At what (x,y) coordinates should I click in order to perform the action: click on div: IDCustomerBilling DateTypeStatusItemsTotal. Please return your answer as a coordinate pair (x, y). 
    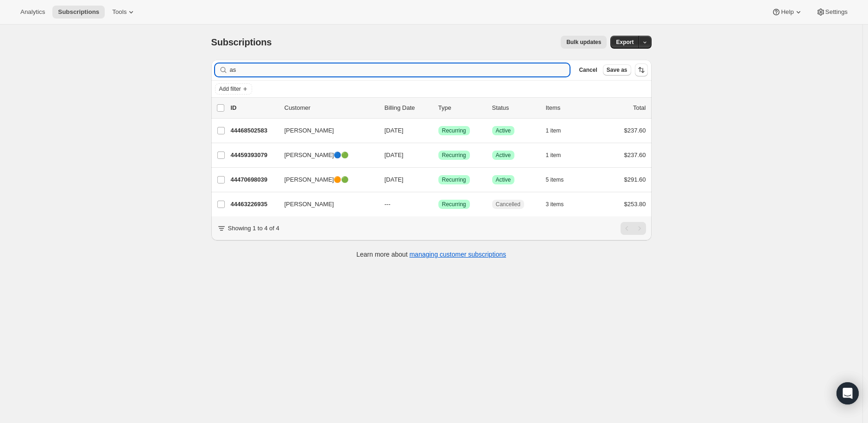
    Looking at the image, I should click on (438, 108).